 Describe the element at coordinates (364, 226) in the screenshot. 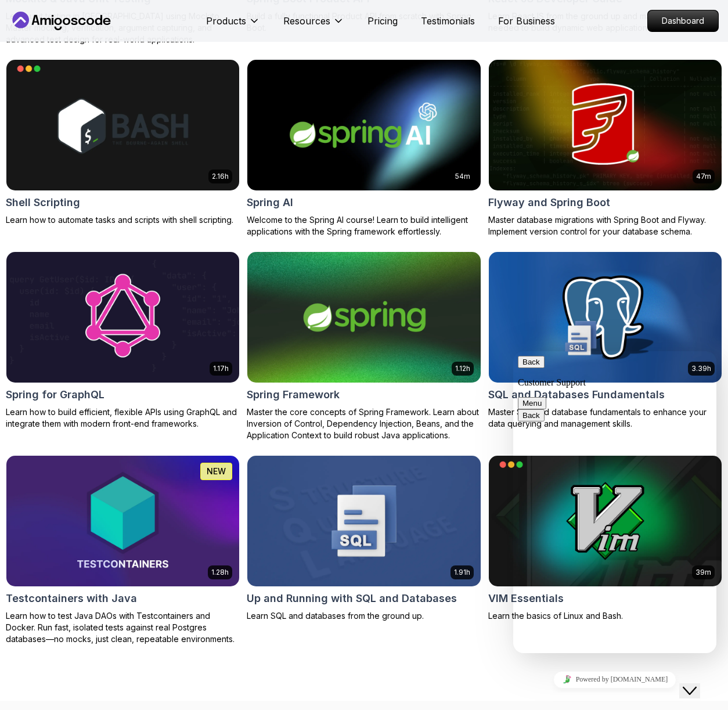

I see `p: Welcome to the Spring AI course! Learn to build intelligent applications with the Spring framewor...` at that location.